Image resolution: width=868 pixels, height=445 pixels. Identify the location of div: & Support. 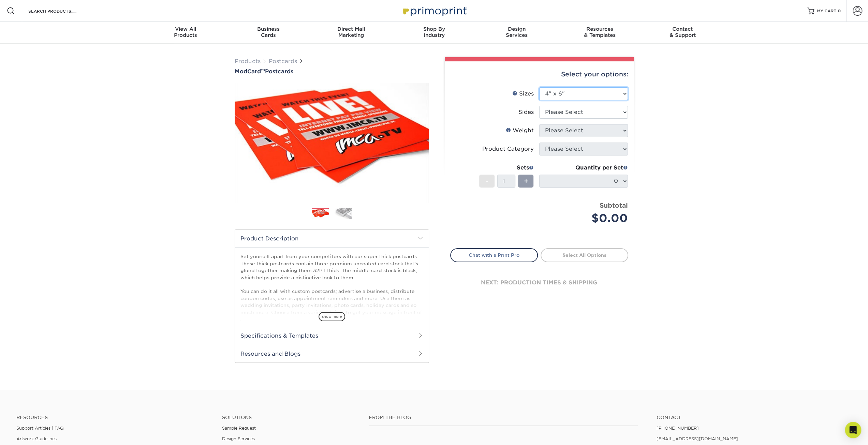
(682, 32).